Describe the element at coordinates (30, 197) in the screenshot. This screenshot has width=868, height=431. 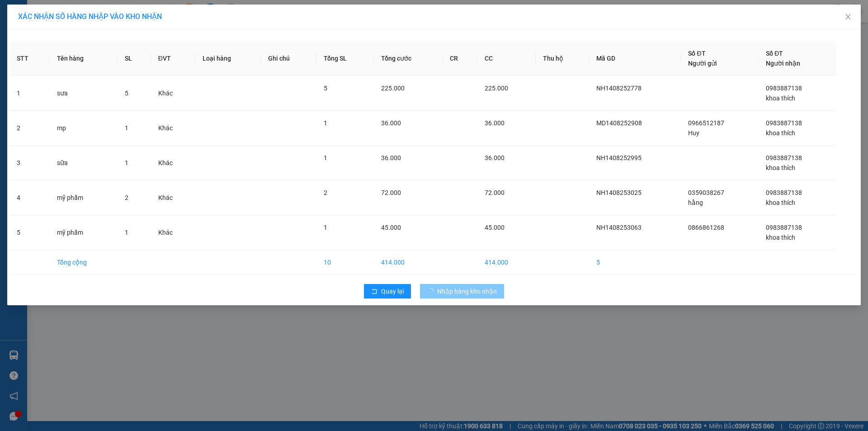
I see `td: 4` at that location.